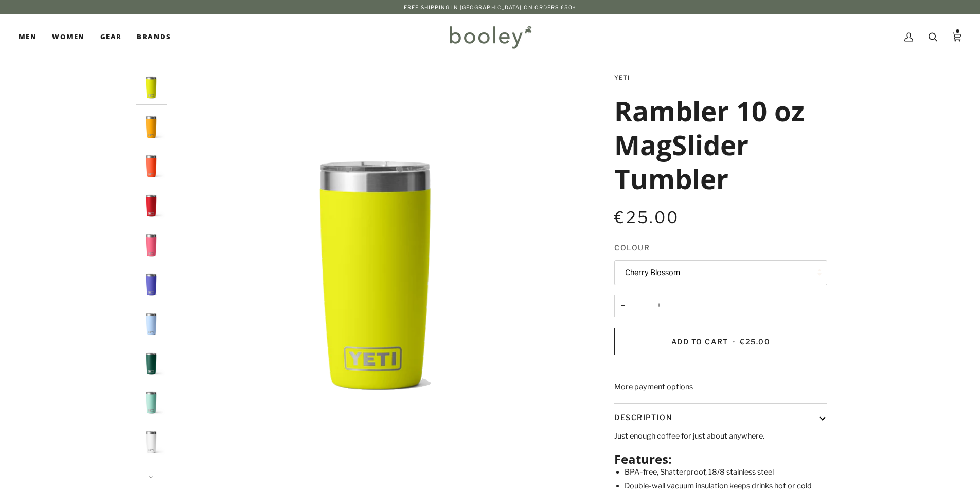  I want to click on div: Yeti Rambler 10 oz MagSlider Tumbler Black Forest Green - Booley Galway, so click(151, 363).